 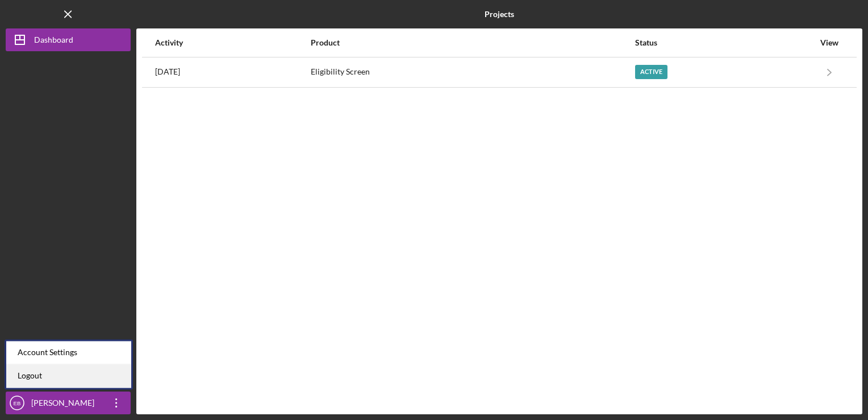 I want to click on button: Dashboard, so click(x=68, y=40).